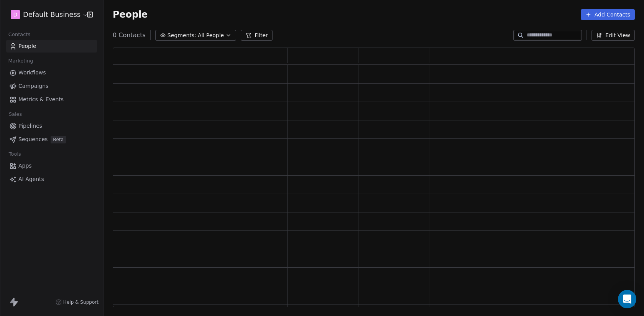 Image resolution: width=644 pixels, height=316 pixels. I want to click on span: Apps, so click(25, 166).